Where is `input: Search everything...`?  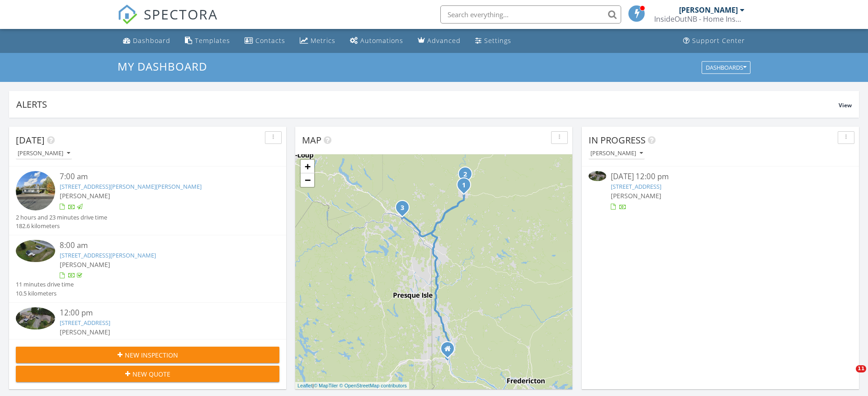
input: Search everything... is located at coordinates (531, 14).